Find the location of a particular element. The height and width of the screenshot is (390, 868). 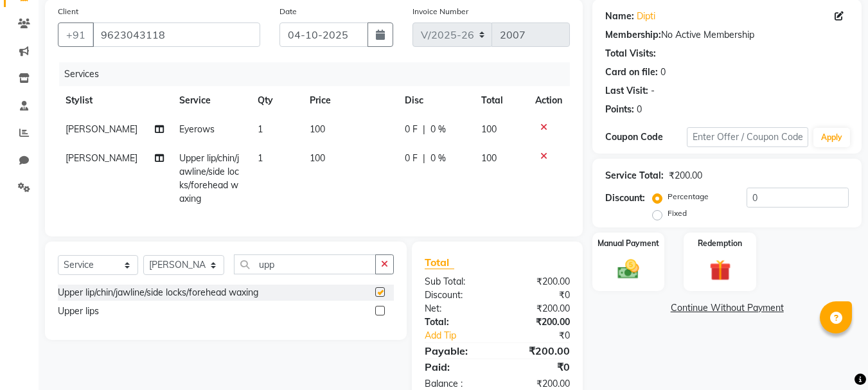

label: Client is located at coordinates (68, 11).